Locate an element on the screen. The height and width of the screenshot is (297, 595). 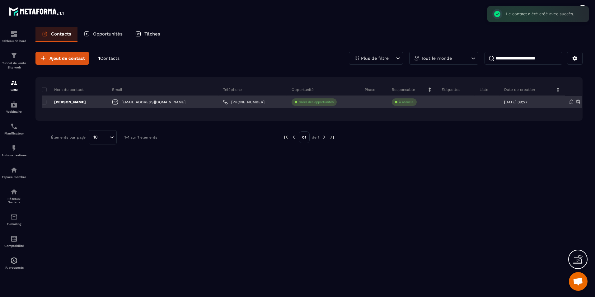
p: À associe is located at coordinates (406, 102).